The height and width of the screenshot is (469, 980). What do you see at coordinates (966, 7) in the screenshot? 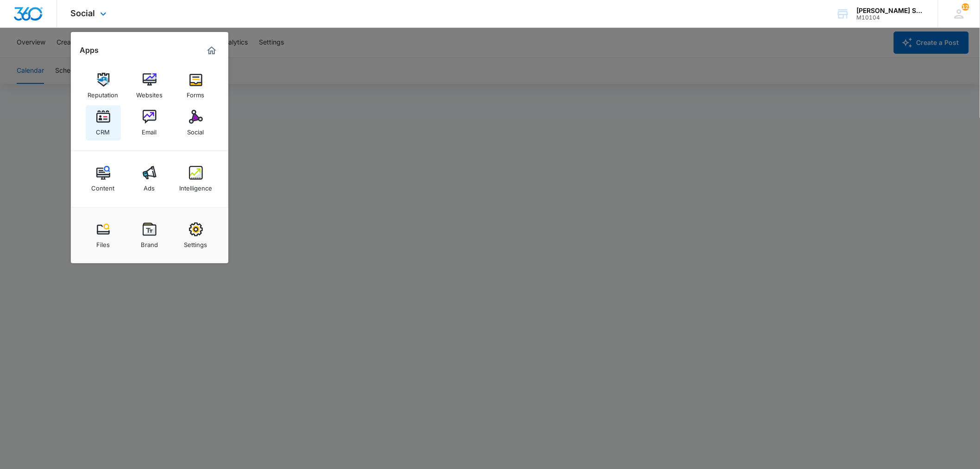
I see `div: notifications count` at bounding box center [966, 7].